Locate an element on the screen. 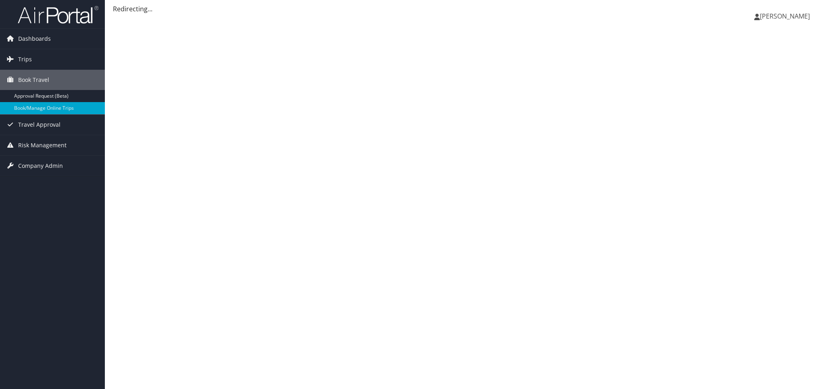  span: Book Travel is located at coordinates (33, 80).